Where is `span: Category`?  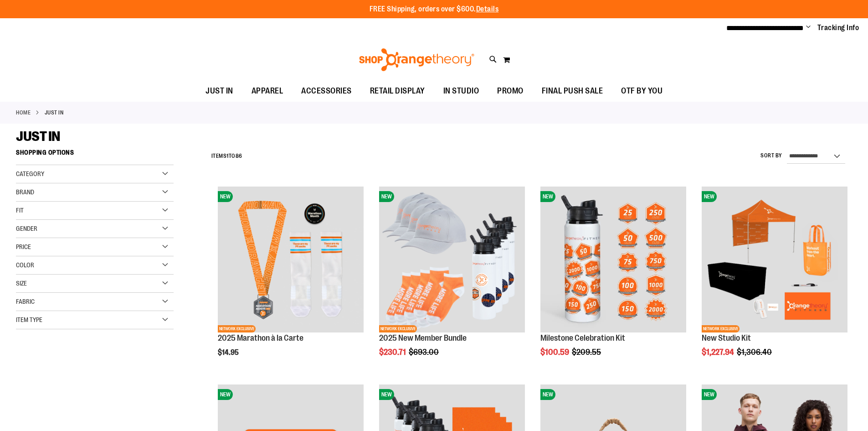
span: Category is located at coordinates (30, 174).